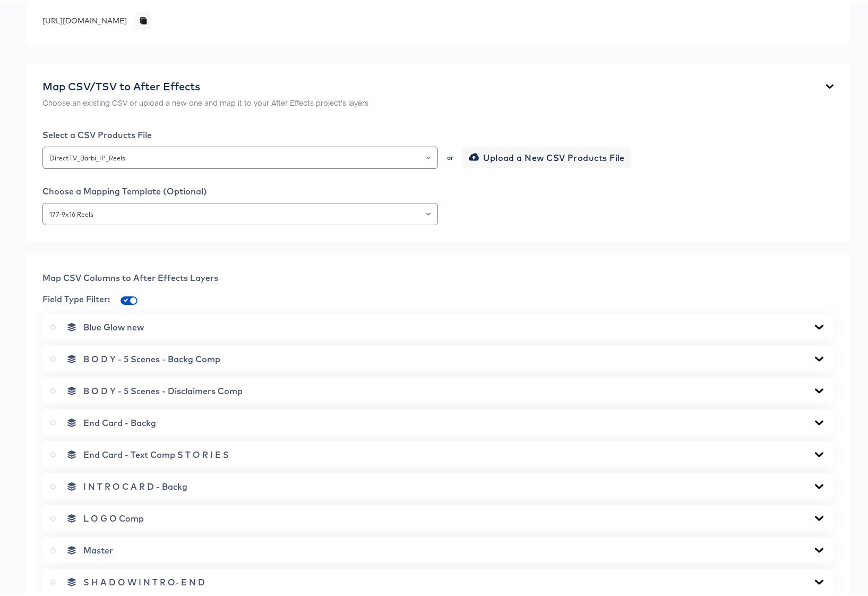 The width and height of the screenshot is (868, 596). I want to click on span: Map CSV Columns to After Effects Layers, so click(130, 275).